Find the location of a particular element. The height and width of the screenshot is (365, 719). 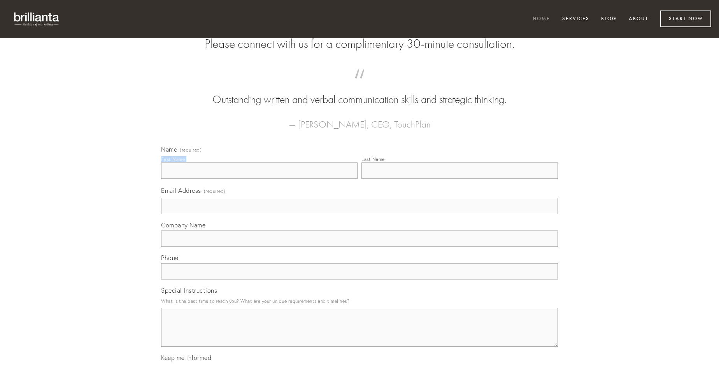

span: Company Name is located at coordinates (183, 225).